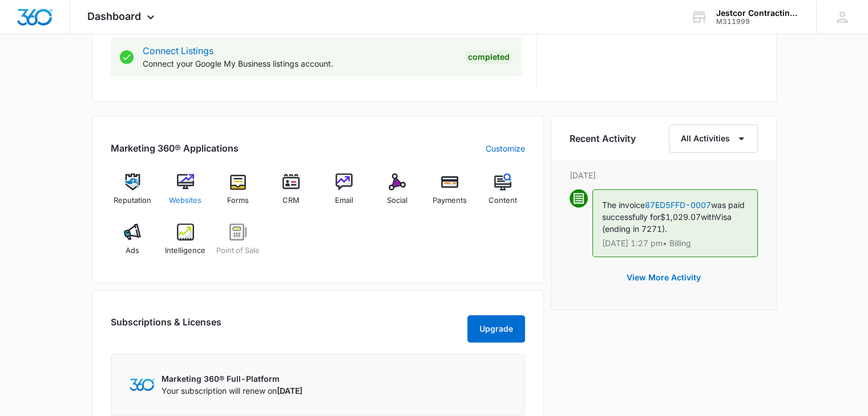 Image resolution: width=868 pixels, height=416 pixels. What do you see at coordinates (758, 14) in the screenshot?
I see `div: account name` at bounding box center [758, 14].